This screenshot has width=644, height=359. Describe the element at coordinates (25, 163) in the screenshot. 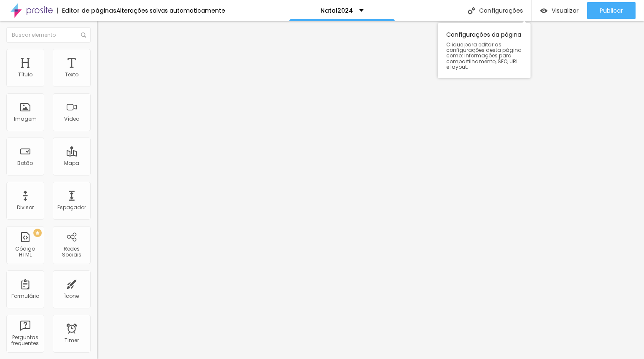

I see `div: Botão` at that location.